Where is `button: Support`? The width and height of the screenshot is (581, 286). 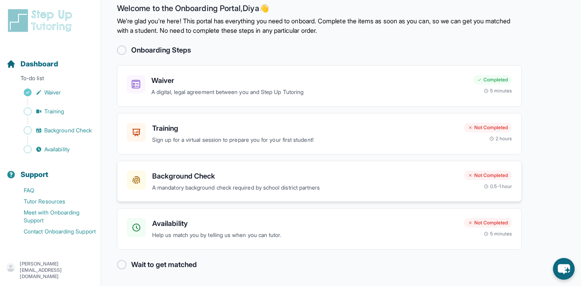 button: Support is located at coordinates (50, 170).